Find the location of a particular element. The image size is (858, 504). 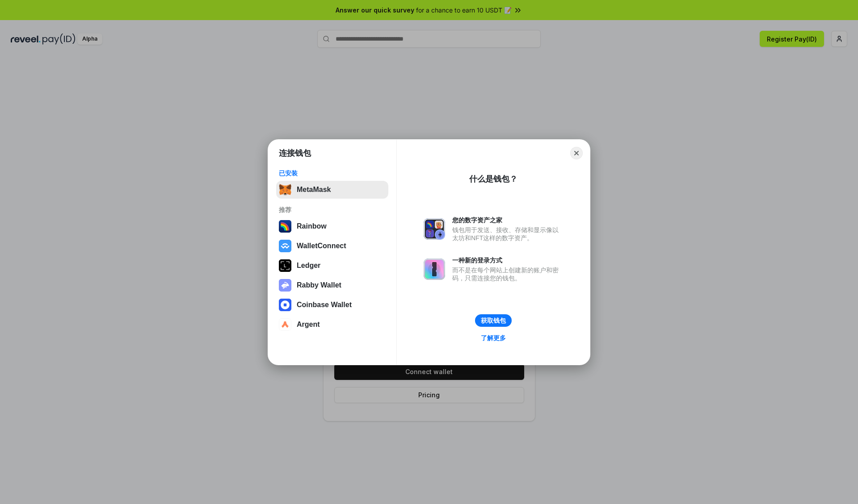

button: WalletConnect is located at coordinates (332, 246).